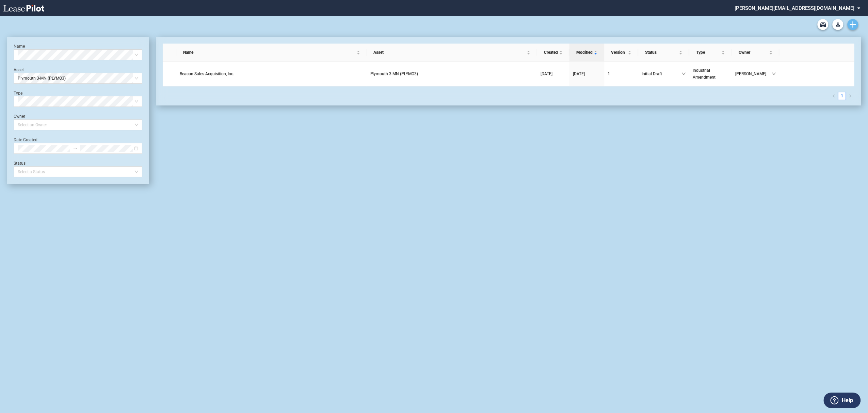  What do you see at coordinates (708, 53) in the screenshot?
I see `span: Type` at bounding box center [708, 53].